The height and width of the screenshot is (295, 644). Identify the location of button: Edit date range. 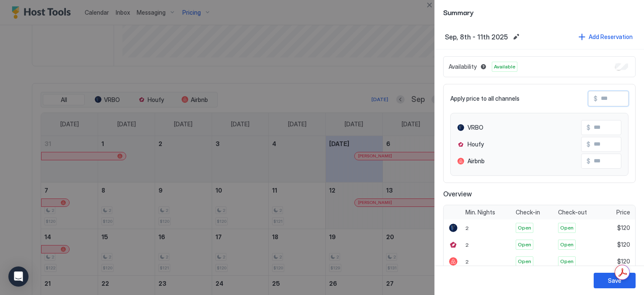
(516, 37).